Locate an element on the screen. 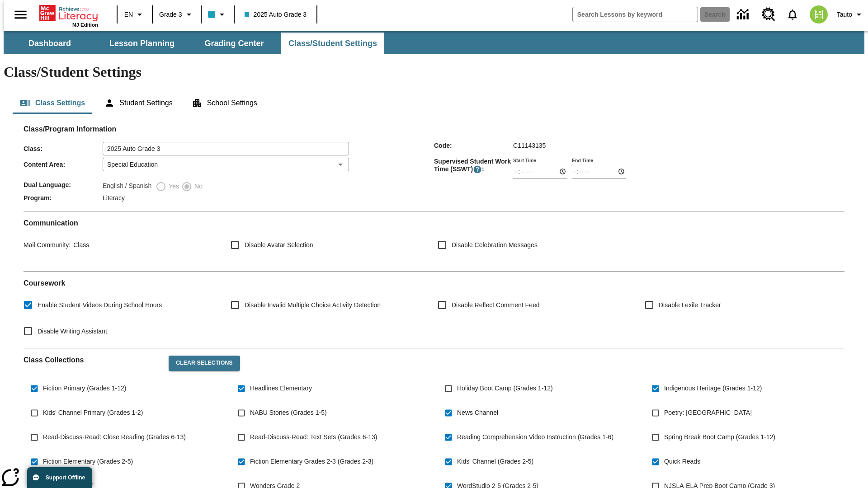 This screenshot has height=488, width=868. button: Student Settings is located at coordinates (138, 103).